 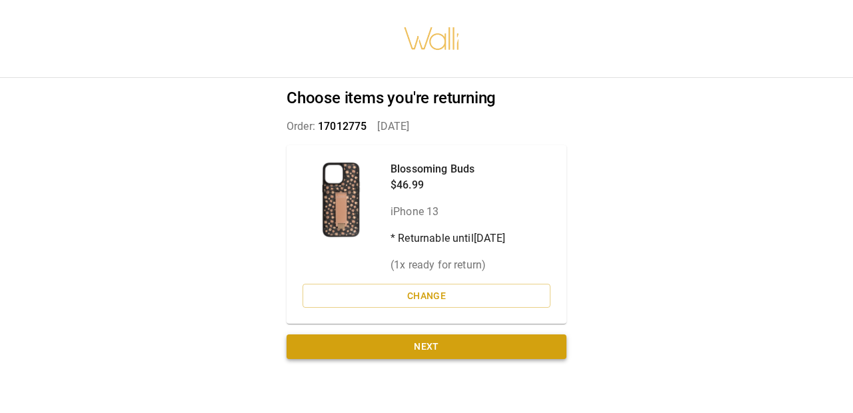 What do you see at coordinates (427, 98) in the screenshot?
I see `h2: Choose items you're returning` at bounding box center [427, 98].